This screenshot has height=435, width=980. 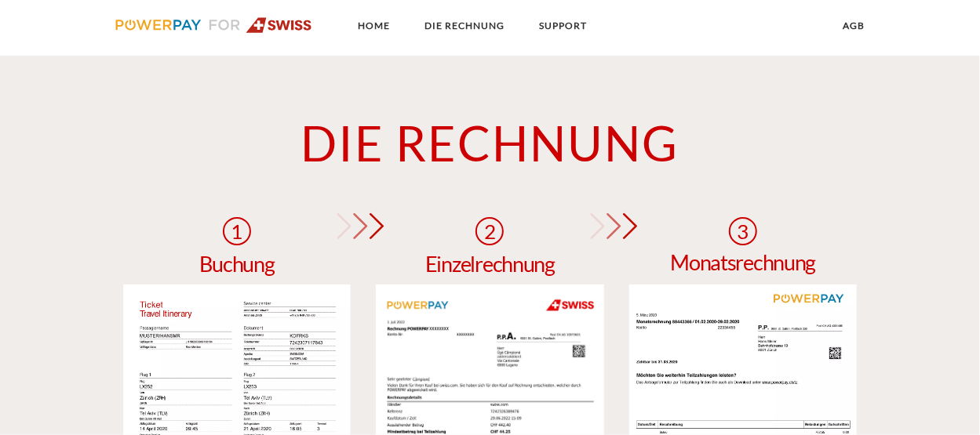 I want to click on h4: Einzelrechnung, so click(x=489, y=264).